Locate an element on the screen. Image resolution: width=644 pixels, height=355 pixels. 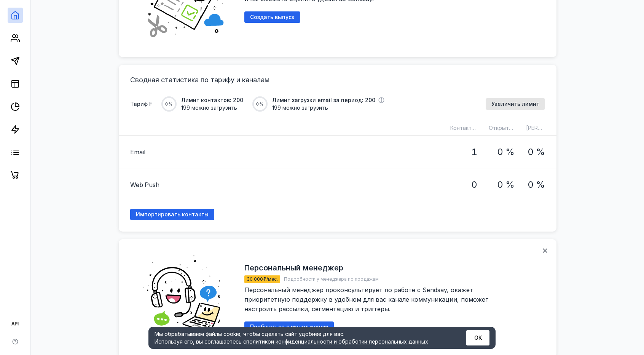
span: Подробности у менеджера по продажам is located at coordinates (331, 279).